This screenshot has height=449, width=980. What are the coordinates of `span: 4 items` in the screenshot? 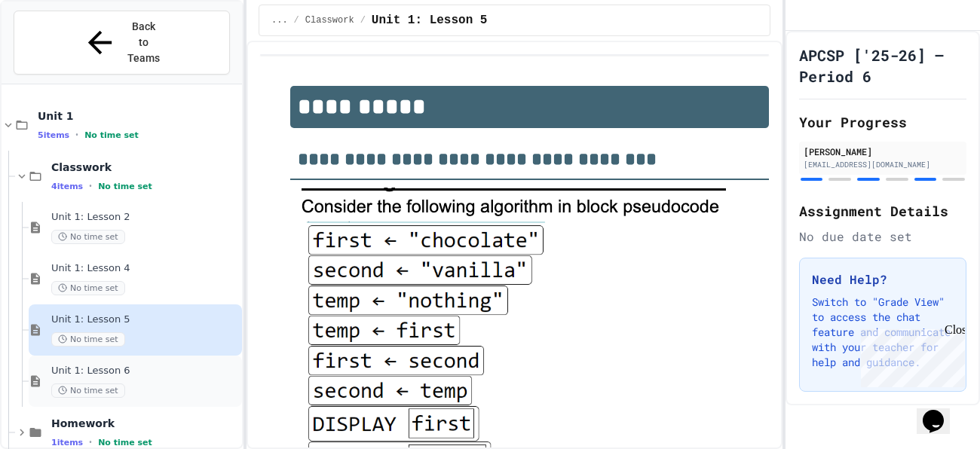 It's located at (67, 186).